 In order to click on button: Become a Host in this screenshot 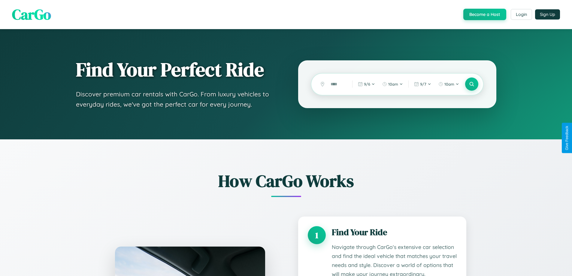, I will do `click(485, 14)`.